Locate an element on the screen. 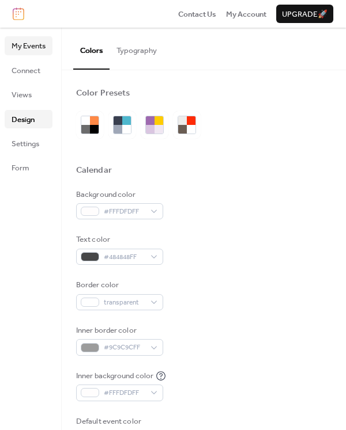  span: Views is located at coordinates (21, 95).